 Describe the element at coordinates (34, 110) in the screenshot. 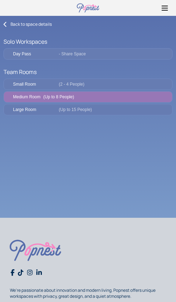

I see `span: Large Room` at that location.